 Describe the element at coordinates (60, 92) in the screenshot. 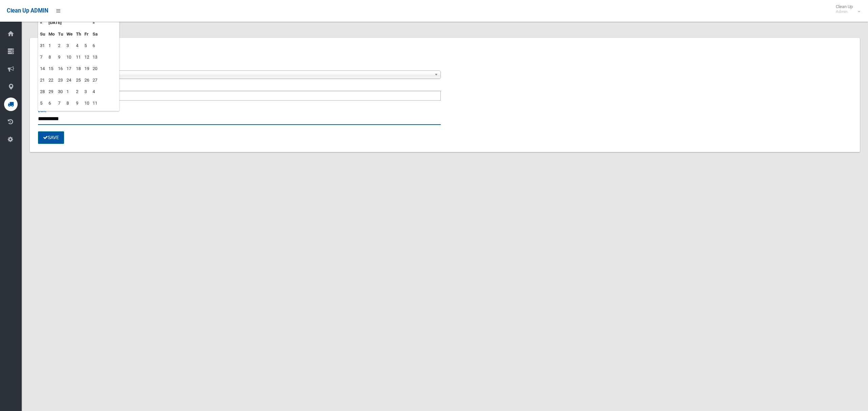

I see `td: 30` at that location.